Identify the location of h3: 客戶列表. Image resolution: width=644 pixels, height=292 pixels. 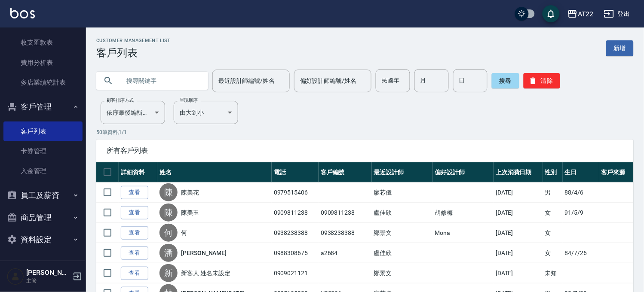
(133, 53).